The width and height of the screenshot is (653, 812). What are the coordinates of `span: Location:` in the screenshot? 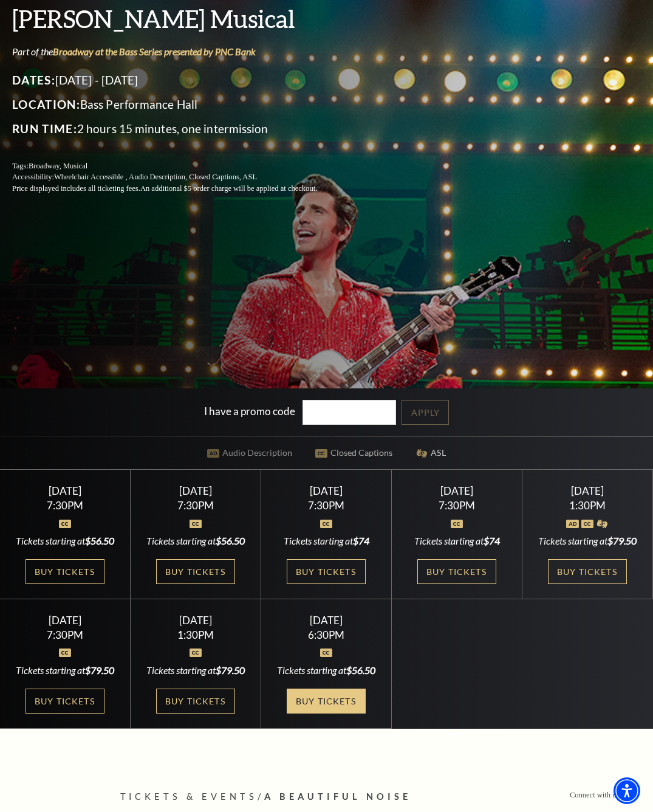 It's located at (46, 104).